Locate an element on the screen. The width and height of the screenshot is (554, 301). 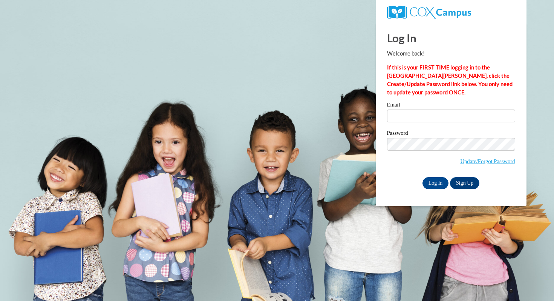
img: COX Campus is located at coordinates (429, 12).